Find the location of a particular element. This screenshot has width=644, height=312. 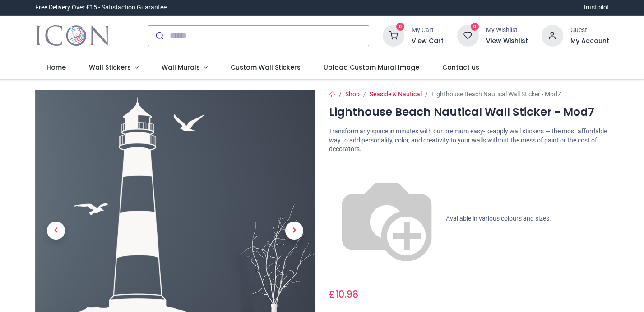

a: View Cart is located at coordinates (428, 41).